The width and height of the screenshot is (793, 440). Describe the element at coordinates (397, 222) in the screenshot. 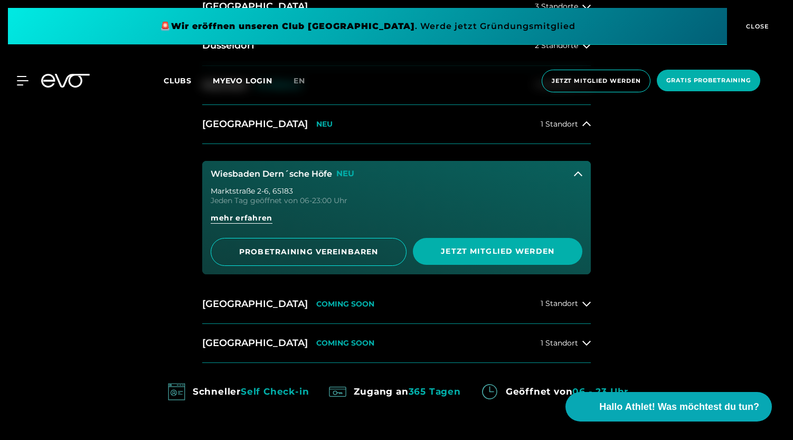

I see `a: mehr erfahren` at that location.